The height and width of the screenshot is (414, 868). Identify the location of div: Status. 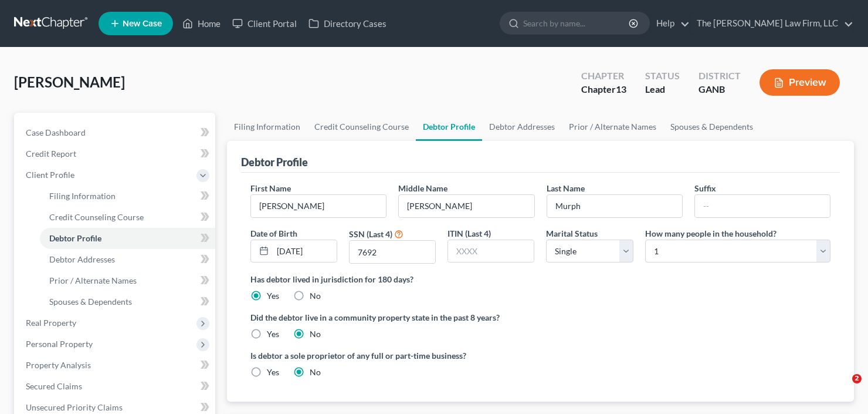
(662, 76).